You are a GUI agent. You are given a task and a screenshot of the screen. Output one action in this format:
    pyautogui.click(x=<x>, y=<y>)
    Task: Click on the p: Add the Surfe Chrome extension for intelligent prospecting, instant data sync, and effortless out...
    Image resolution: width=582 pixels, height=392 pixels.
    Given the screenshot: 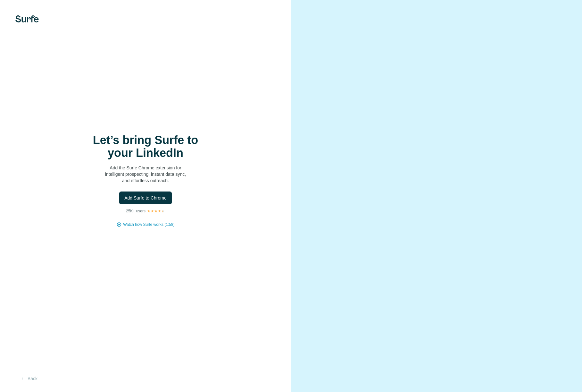 What is the action you would take?
    pyautogui.click(x=146, y=174)
    